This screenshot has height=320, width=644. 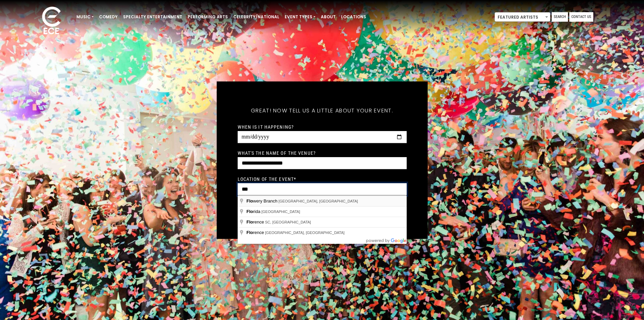 I want to click on a: Music, so click(x=85, y=17).